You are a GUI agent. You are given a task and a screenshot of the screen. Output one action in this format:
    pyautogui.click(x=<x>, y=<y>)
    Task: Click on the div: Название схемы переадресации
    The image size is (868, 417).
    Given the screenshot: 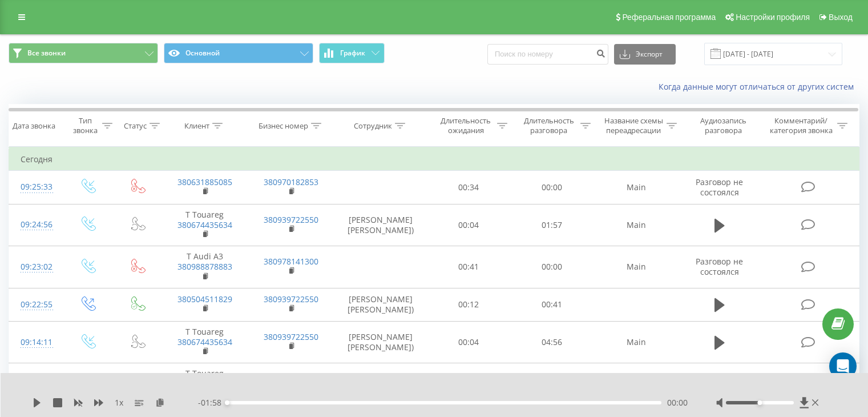 What is the action you would take?
    pyautogui.click(x=633, y=126)
    